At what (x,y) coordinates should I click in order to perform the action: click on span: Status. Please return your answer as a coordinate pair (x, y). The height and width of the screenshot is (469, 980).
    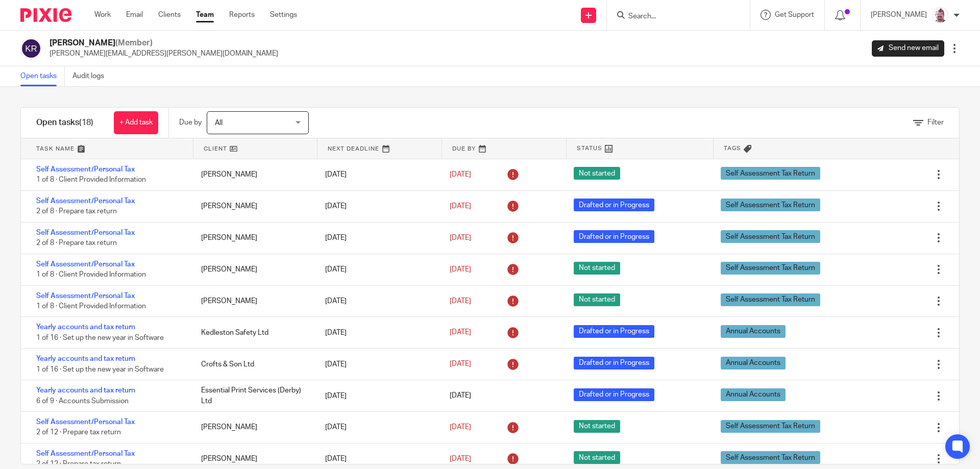
    Looking at the image, I should click on (590, 148).